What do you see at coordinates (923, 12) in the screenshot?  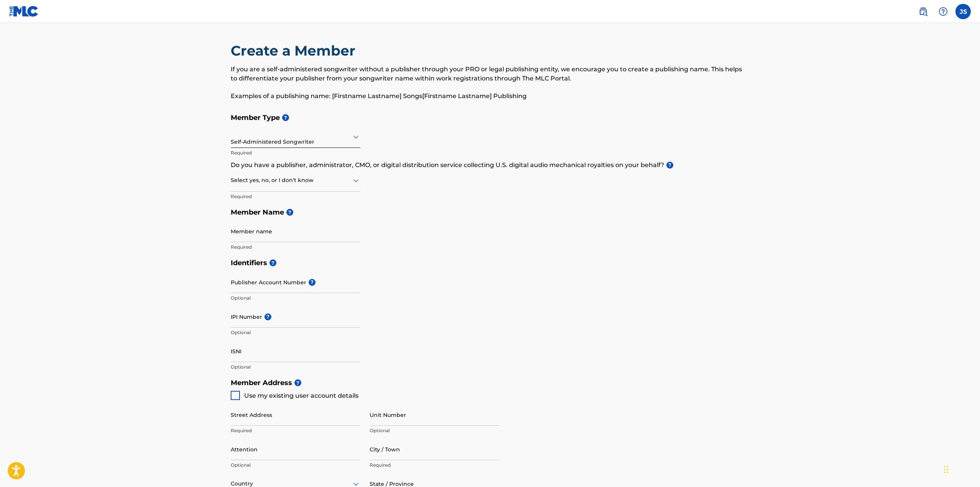 I see `a: Public Search` at bounding box center [923, 12].